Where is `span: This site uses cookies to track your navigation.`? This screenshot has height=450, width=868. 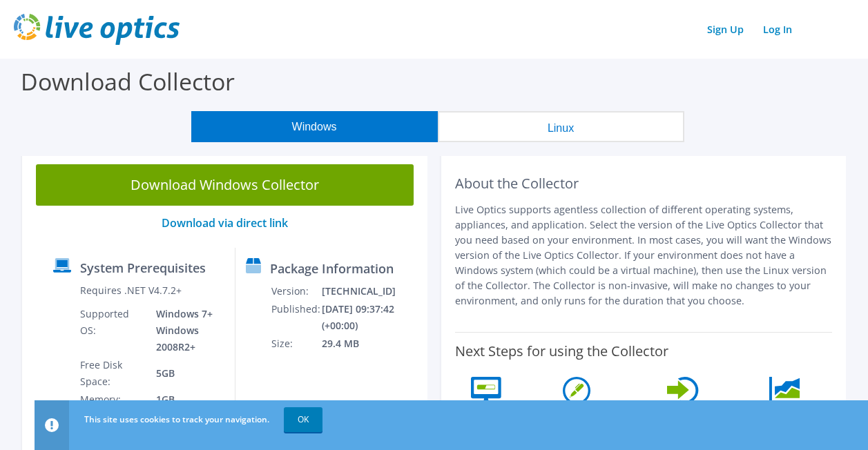 span: This site uses cookies to track your navigation. is located at coordinates (176, 419).